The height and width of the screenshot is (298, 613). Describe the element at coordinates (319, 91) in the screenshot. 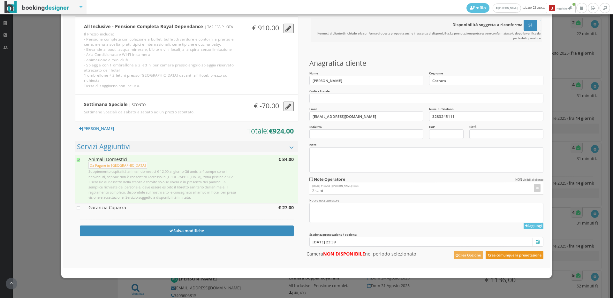

I see `label: Codice Fiscale` at that location.